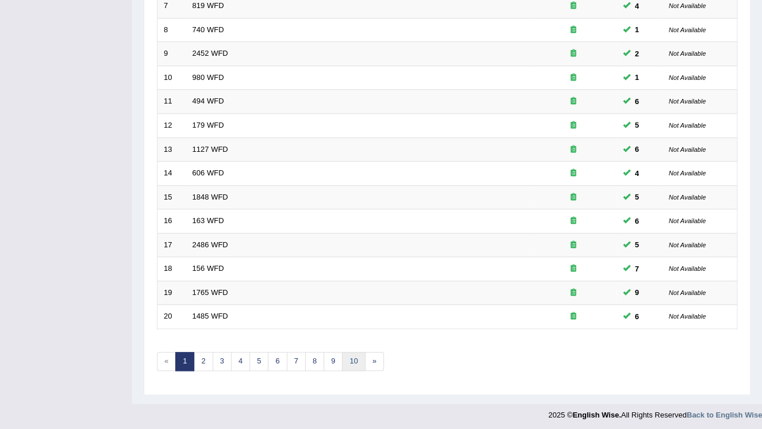  What do you see at coordinates (208, 29) in the screenshot?
I see `a: 740 WFD` at bounding box center [208, 29].